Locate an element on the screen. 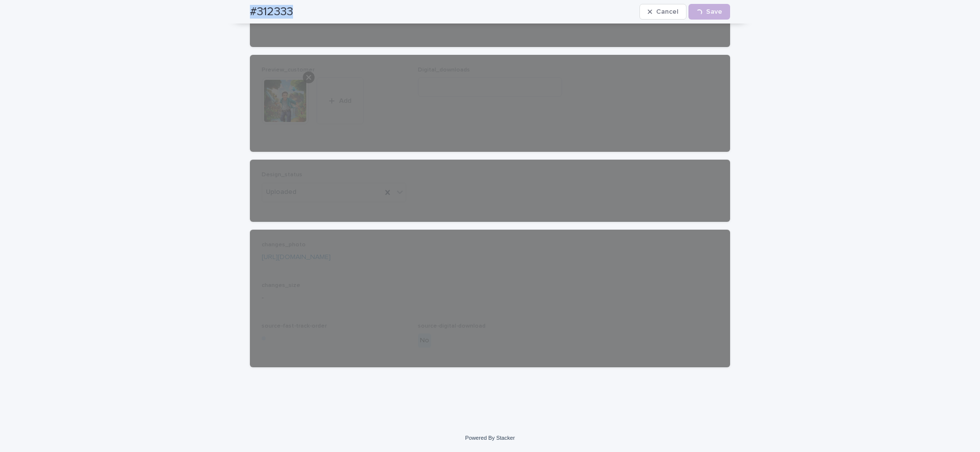 This screenshot has height=452, width=980. span: Cancel is located at coordinates (667, 11).